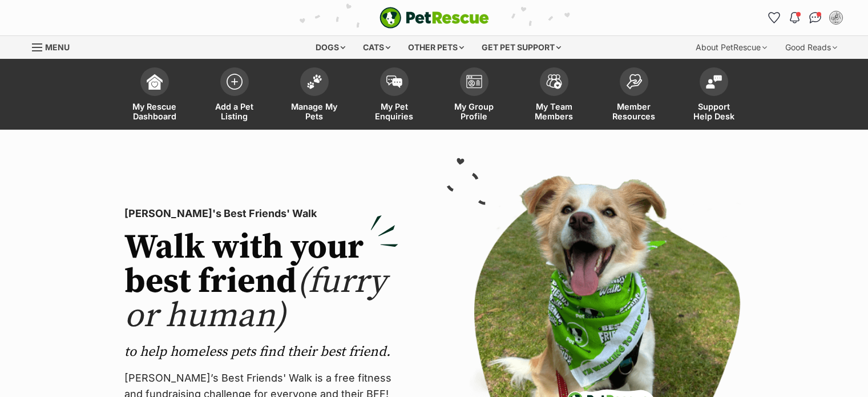 The width and height of the screenshot is (868, 397). What do you see at coordinates (811, 48) in the screenshot?
I see `div: Good Reads` at bounding box center [811, 48].